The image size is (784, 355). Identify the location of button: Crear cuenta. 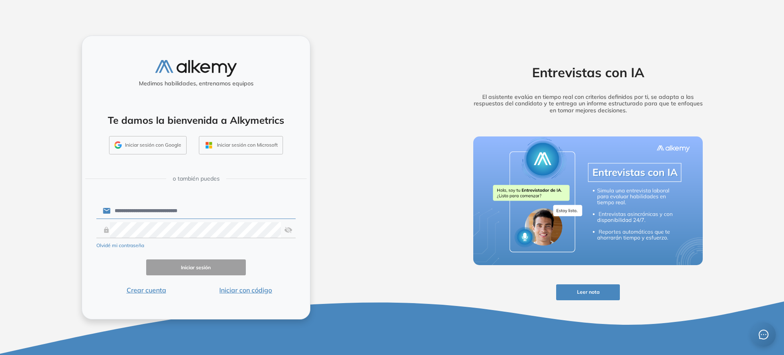
(146, 290).